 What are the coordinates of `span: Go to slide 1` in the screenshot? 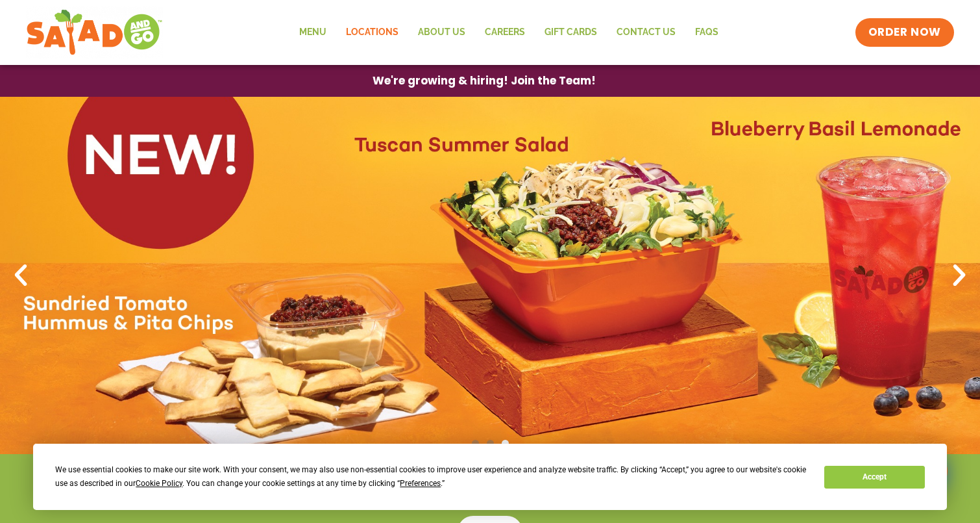 It's located at (475, 443).